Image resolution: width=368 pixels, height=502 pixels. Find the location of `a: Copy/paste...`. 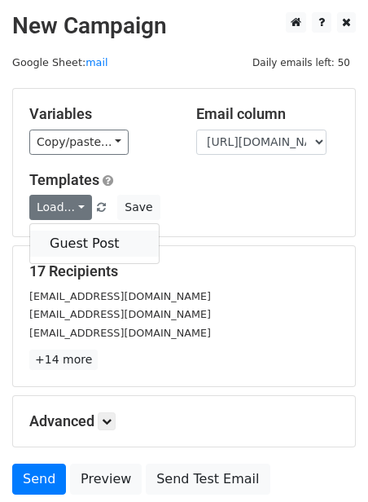

a: Copy/paste... is located at coordinates (79, 142).